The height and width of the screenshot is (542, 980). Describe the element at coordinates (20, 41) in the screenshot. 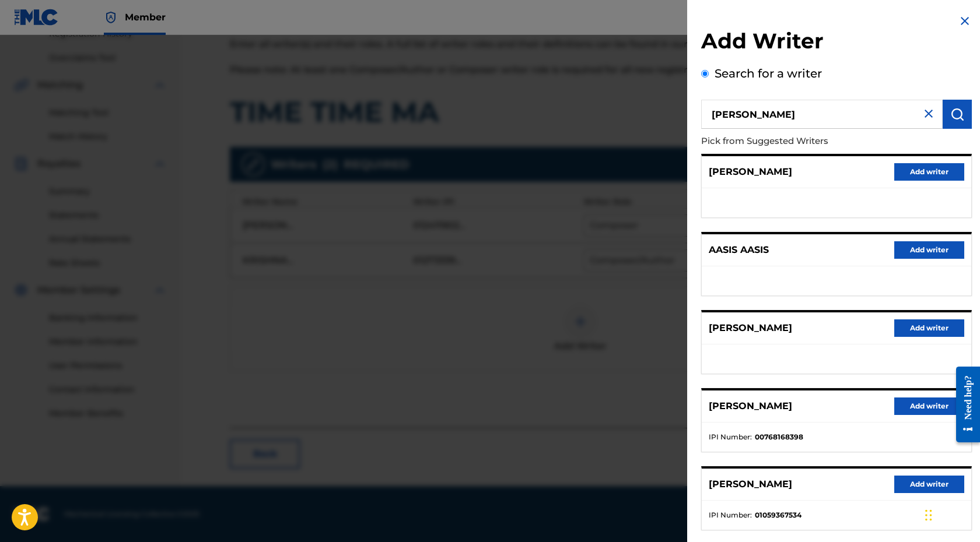

I see `div: Need help?` at that location.